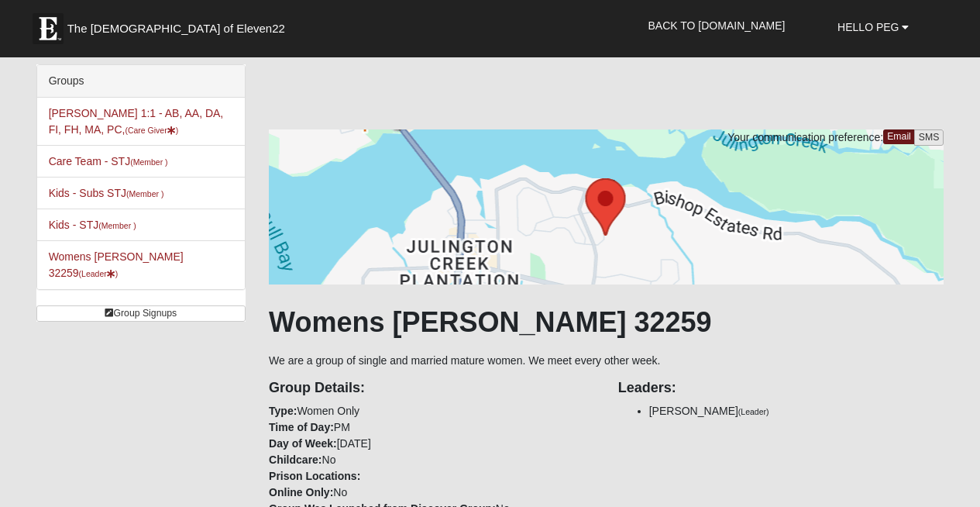 Image resolution: width=980 pixels, height=507 pixels. Describe the element at coordinates (315, 476) in the screenshot. I see `strong: Prison Locations:` at that location.